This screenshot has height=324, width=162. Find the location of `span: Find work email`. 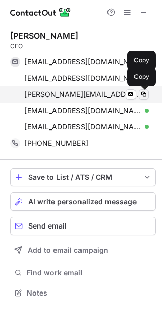

span: Find work email is located at coordinates (89, 273).